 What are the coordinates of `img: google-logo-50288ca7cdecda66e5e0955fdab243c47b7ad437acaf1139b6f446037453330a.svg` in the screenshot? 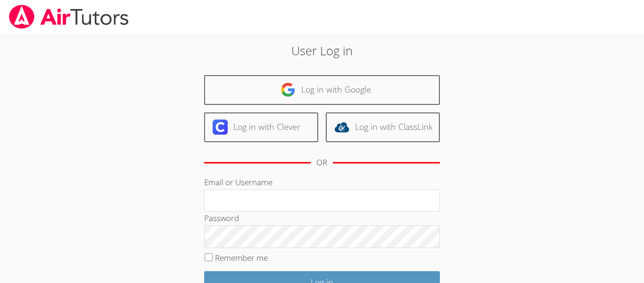 It's located at (289, 90).